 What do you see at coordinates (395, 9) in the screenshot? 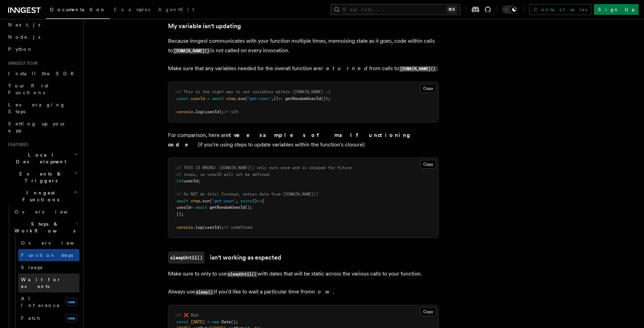
I see `button: Search...⌘K` at bounding box center [395, 9].